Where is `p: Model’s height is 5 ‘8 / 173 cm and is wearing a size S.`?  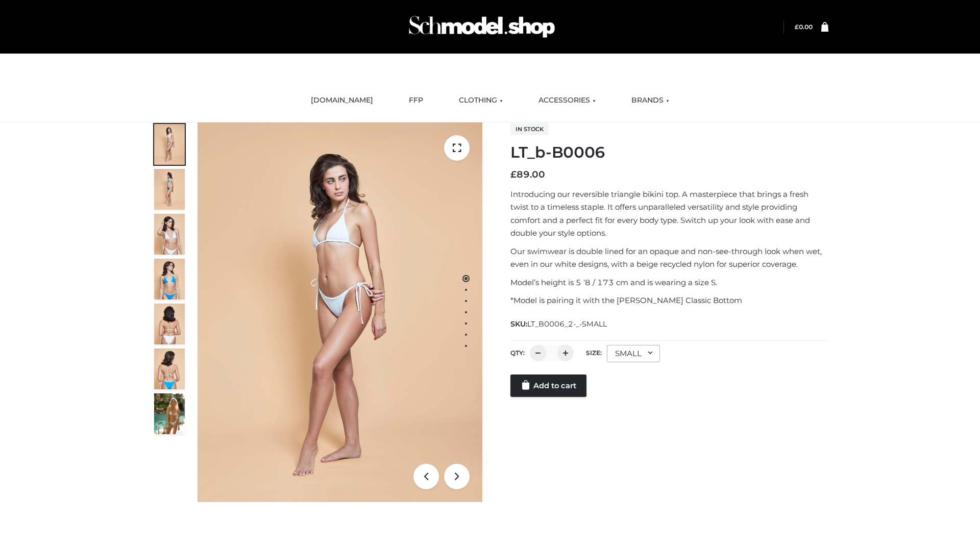
p: Model’s height is 5 ‘8 / 173 cm and is wearing a size S. is located at coordinates (669, 283).